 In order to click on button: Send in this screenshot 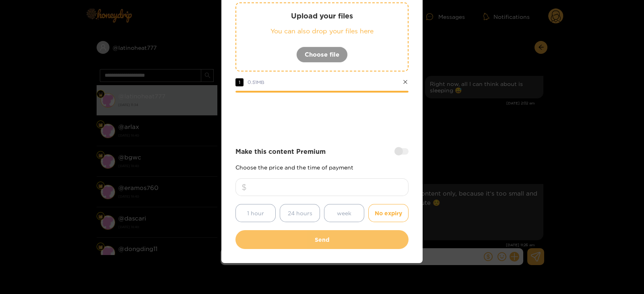, I will do `click(322, 240)`.